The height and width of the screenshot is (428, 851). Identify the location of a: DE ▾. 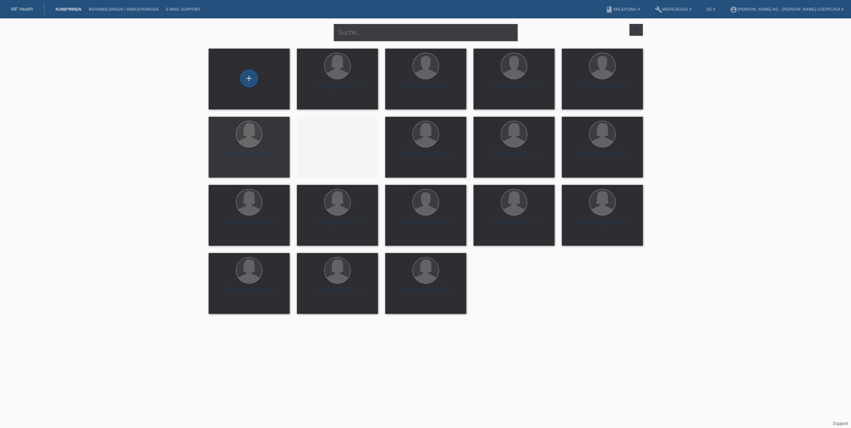
(711, 9).